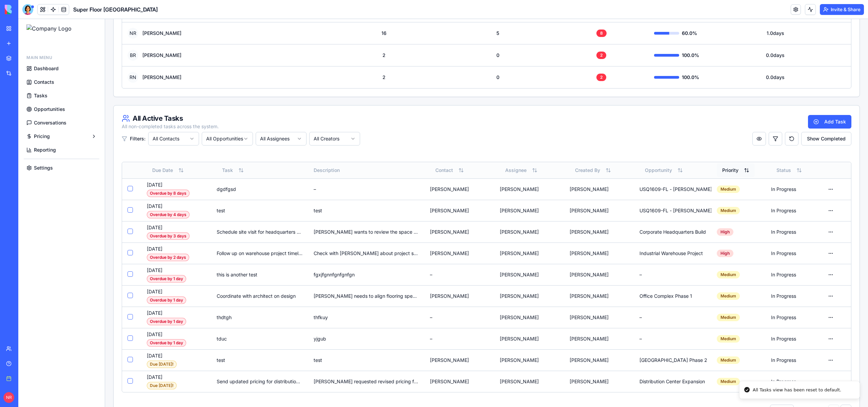 The height and width of the screenshot is (407, 868). I want to click on div: Lisa wants to review the space before finalizing specifications, so click(348, 213).